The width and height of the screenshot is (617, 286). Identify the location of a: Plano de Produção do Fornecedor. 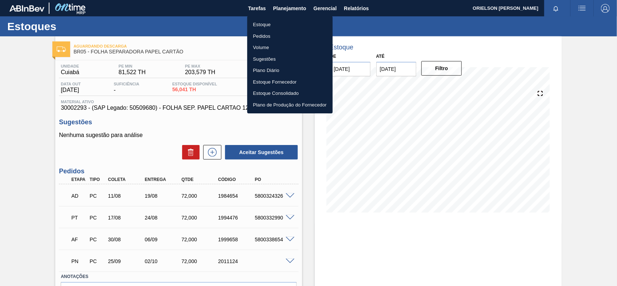
(290, 105).